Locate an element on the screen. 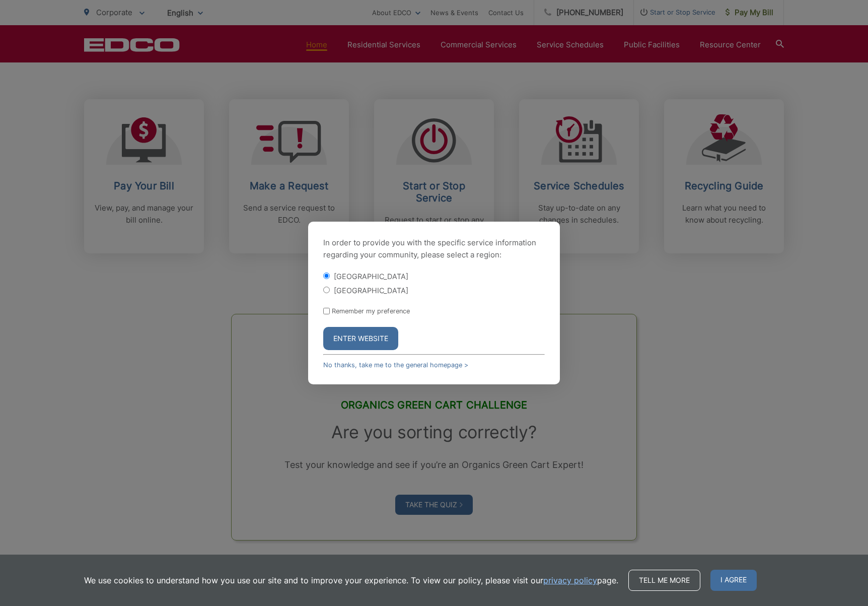 Image resolution: width=868 pixels, height=606 pixels. label: Remember my preference is located at coordinates (371, 311).